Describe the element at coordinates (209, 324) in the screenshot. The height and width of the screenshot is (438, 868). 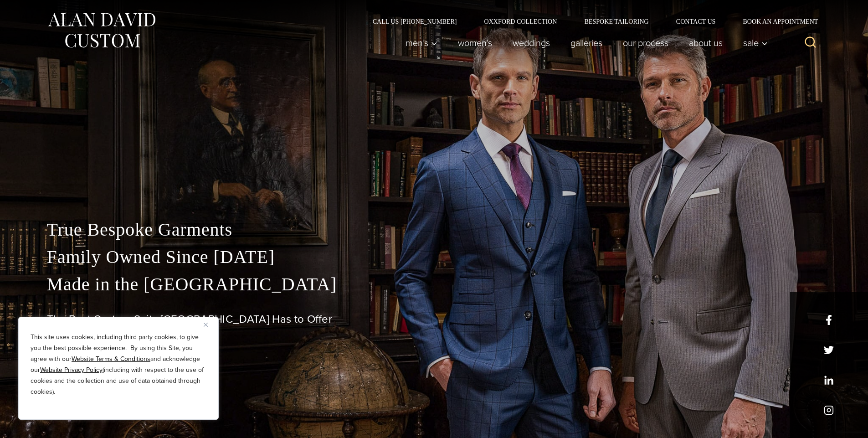
I see `button: Close` at that location.